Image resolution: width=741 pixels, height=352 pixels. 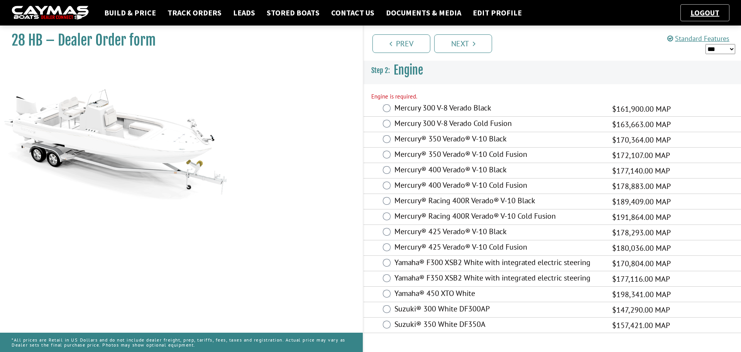 I want to click on label: Mercury® 350 Verado® V-10 Black, so click(x=498, y=139).